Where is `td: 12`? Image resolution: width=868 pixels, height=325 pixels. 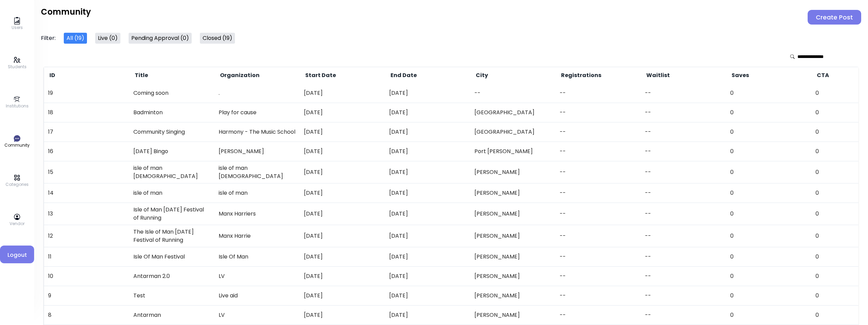 td: 12 is located at coordinates (87, 236).